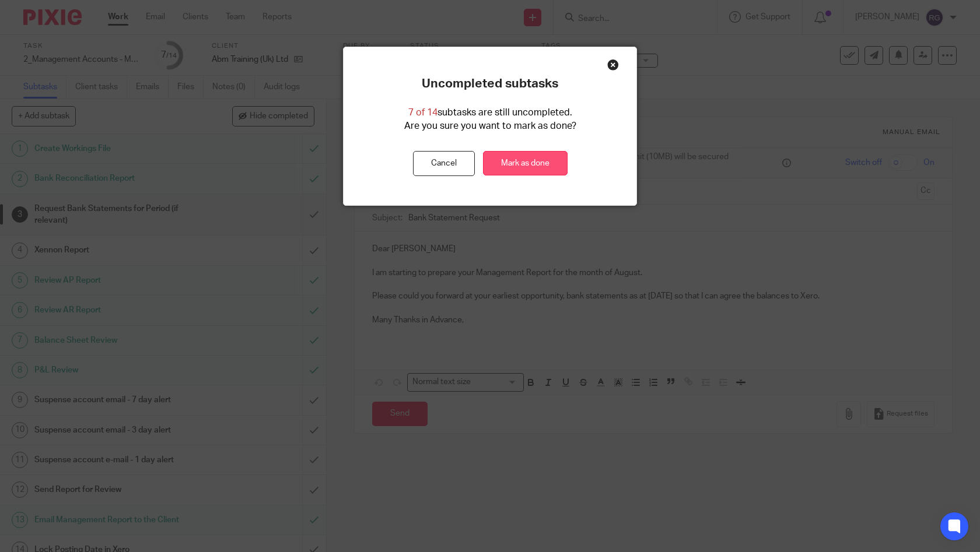 This screenshot has height=552, width=980. Describe the element at coordinates (490, 126) in the screenshot. I see `p: Are you sure you want to mark as done?` at that location.